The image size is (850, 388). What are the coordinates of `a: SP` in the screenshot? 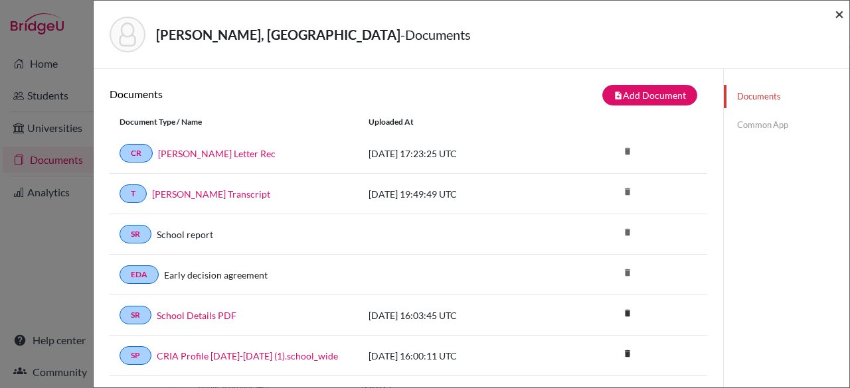 It's located at (135, 356).